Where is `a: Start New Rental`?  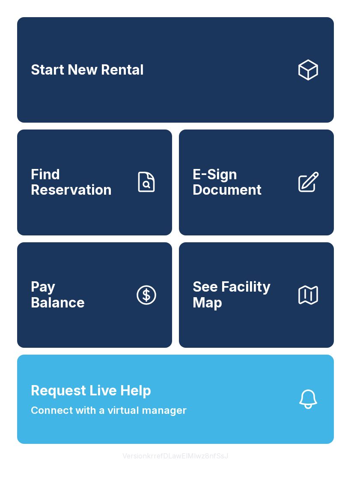
a: Start New Rental is located at coordinates (176, 70).